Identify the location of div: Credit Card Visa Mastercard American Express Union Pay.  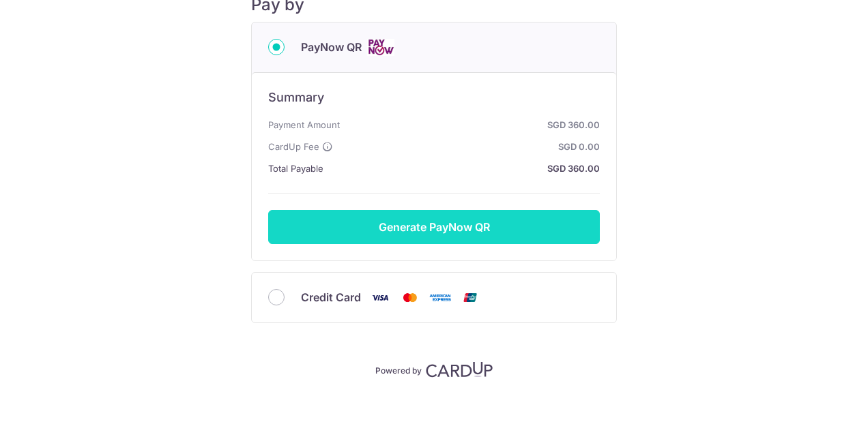
(434, 297).